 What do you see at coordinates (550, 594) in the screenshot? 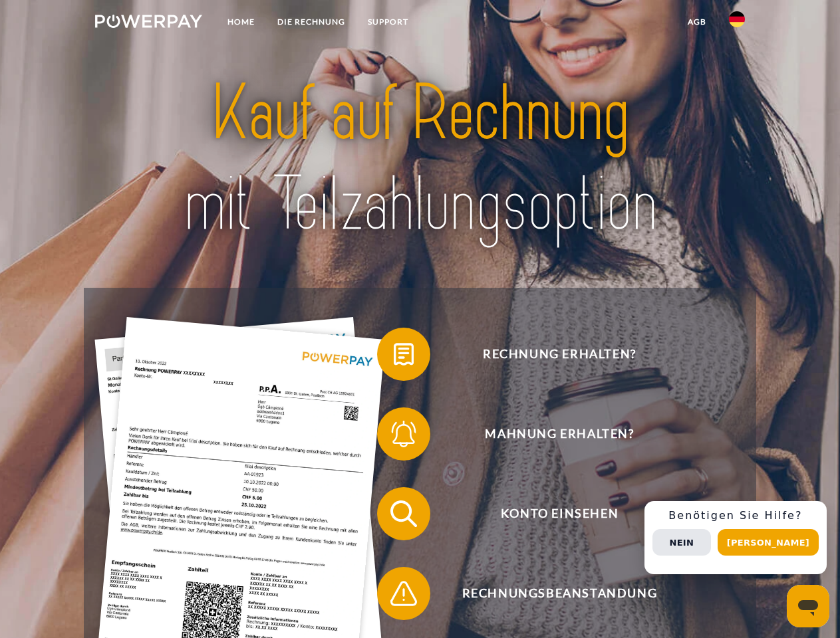
I see `a: Rechnungsbeanstandung` at bounding box center [550, 594].